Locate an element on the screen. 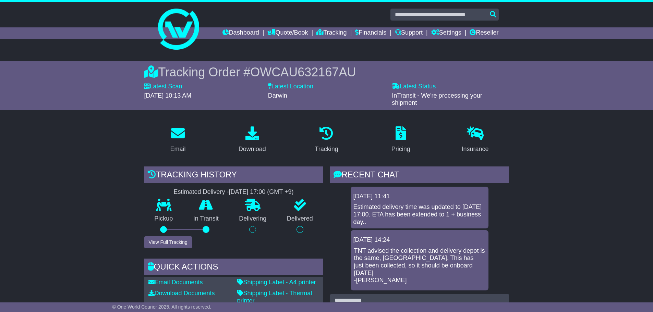 The height and width of the screenshot is (312, 653). div: Tracking is located at coordinates (326, 149).